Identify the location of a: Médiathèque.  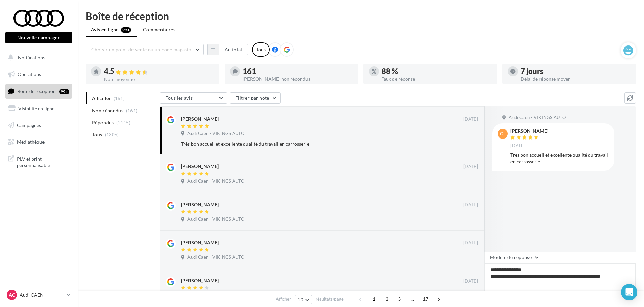
(39, 142).